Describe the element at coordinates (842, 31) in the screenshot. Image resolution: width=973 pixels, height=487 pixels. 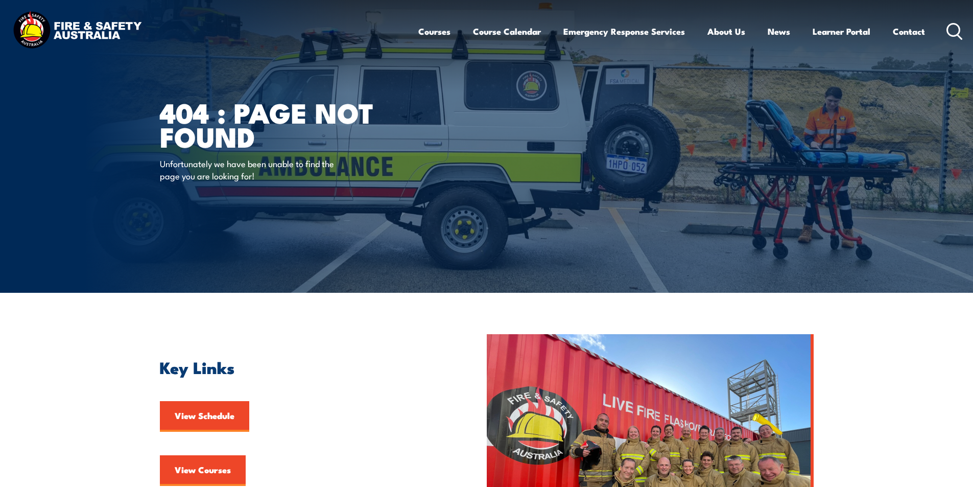
I see `a: Learner Portal` at that location.